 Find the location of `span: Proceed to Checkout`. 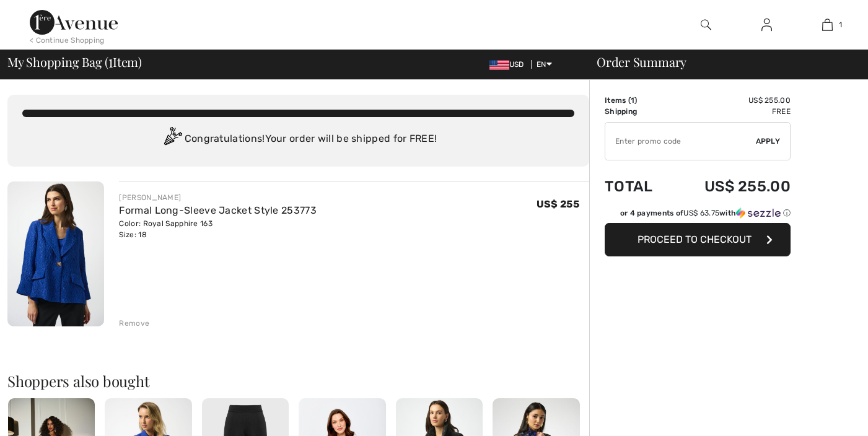

span: Proceed to Checkout is located at coordinates (694, 239).